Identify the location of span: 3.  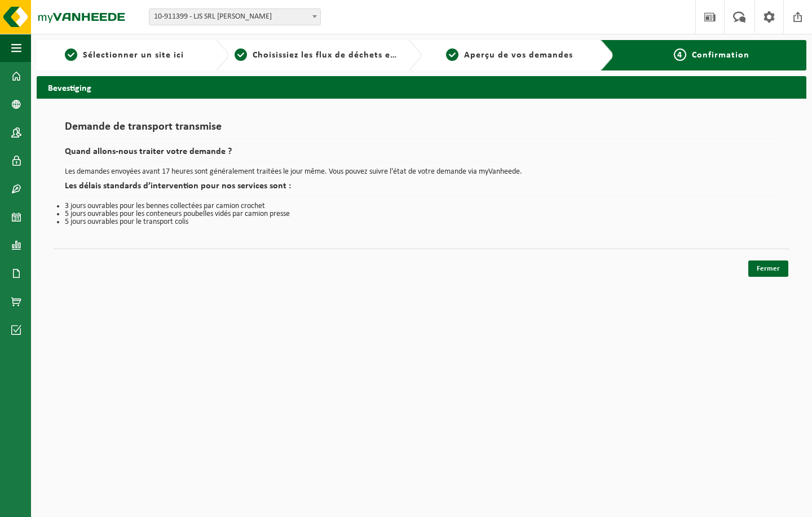
(452, 55).